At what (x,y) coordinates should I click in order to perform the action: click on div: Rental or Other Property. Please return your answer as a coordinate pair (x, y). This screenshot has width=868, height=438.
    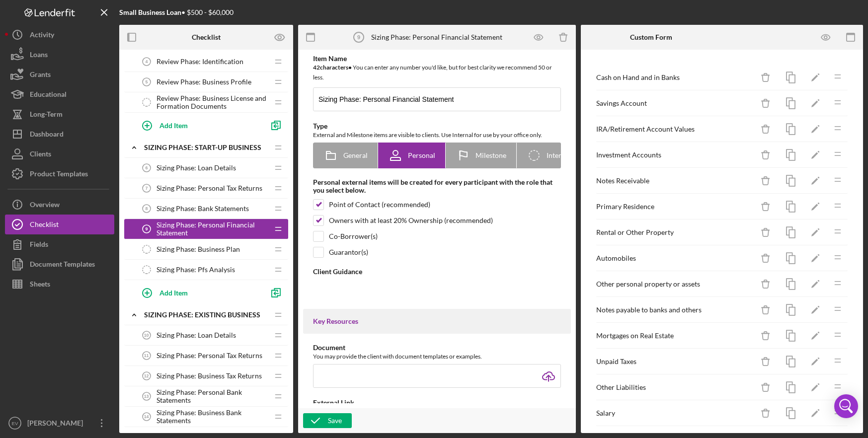
    Looking at the image, I should click on (674, 232).